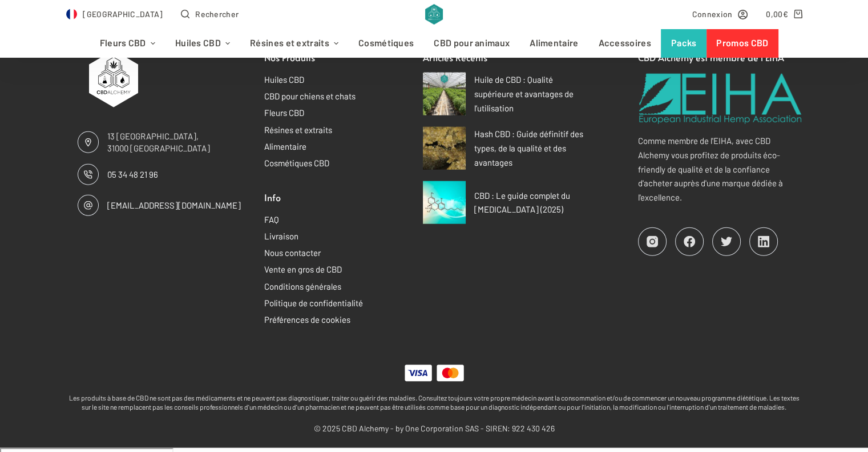 The height and width of the screenshot is (452, 868). I want to click on a: Packs, so click(683, 43).